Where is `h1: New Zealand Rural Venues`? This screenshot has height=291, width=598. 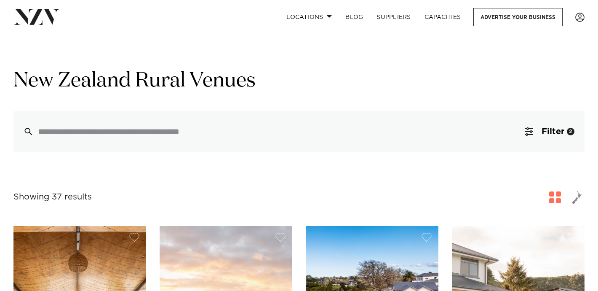 h1: New Zealand Rural Venues is located at coordinates (299, 81).